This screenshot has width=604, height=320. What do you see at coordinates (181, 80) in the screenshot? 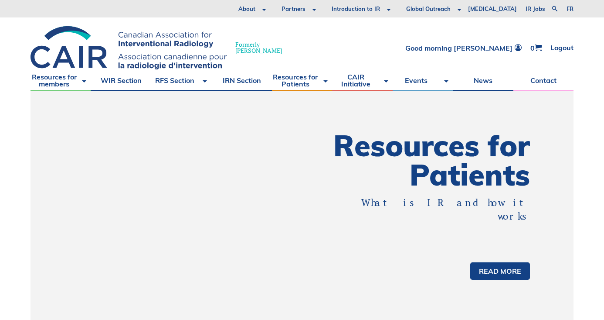
I see `a: RFS Section` at bounding box center [181, 80].